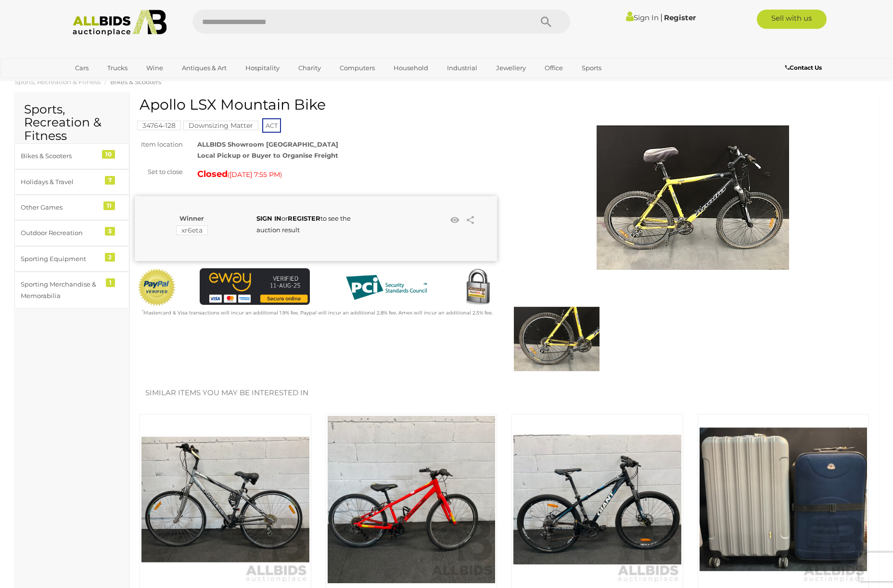 The width and height of the screenshot is (893, 588). I want to click on img: Official PayPal Seal, so click(157, 287).